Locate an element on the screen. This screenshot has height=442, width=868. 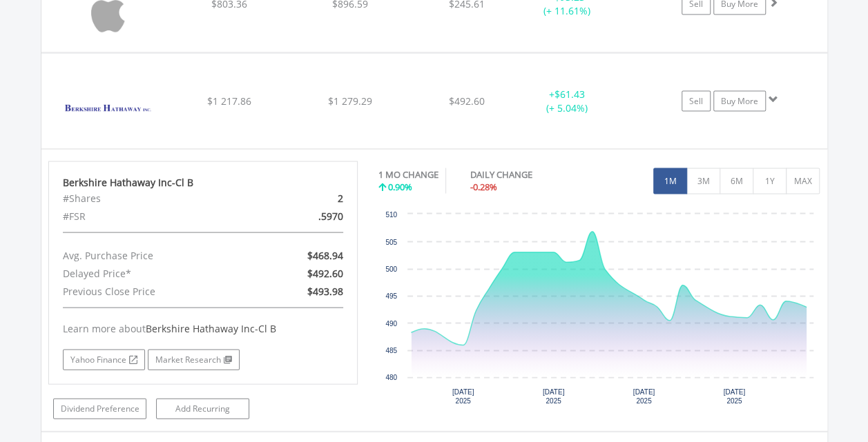
text: 495 is located at coordinates (391, 295).